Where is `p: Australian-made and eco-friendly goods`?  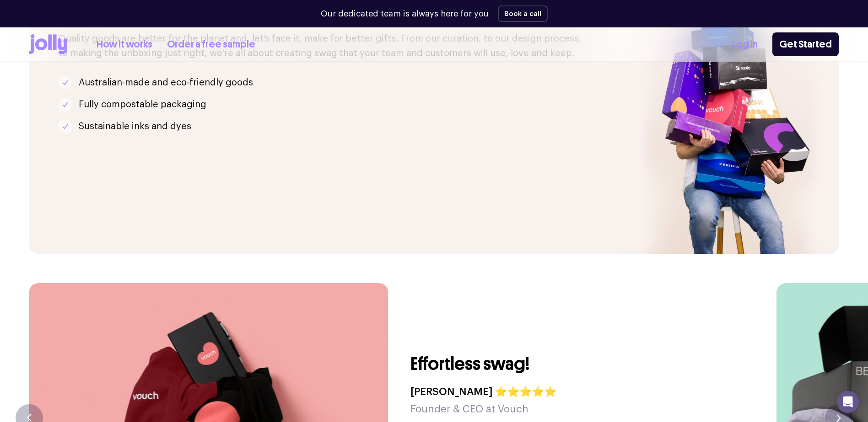 p: Australian-made and eco-friendly goods is located at coordinates (166, 83).